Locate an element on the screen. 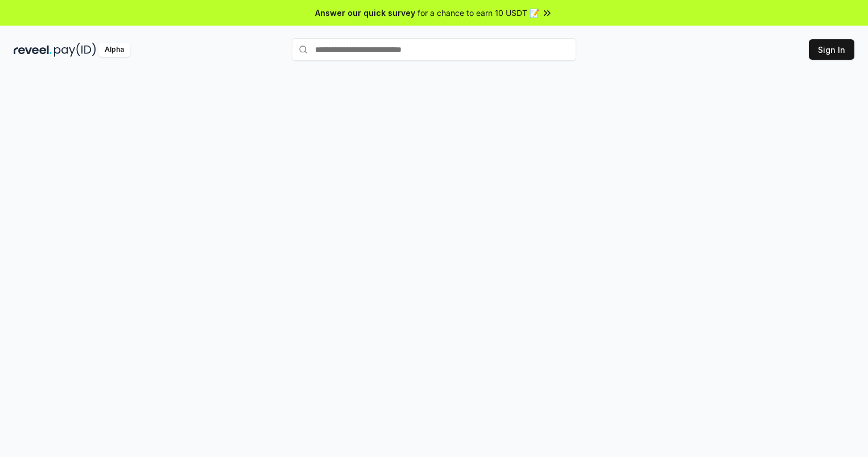 This screenshot has height=457, width=868. span: Answer our quick survey is located at coordinates (366, 13).